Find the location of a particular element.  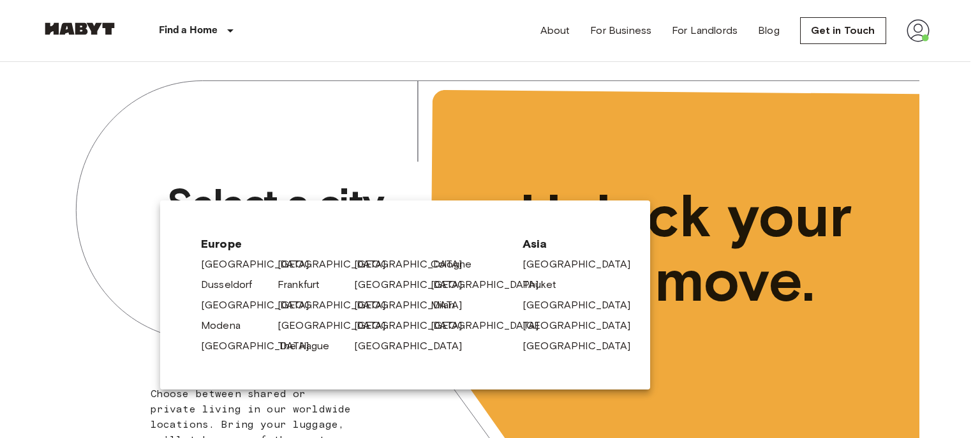

a: Milan is located at coordinates (449, 305).